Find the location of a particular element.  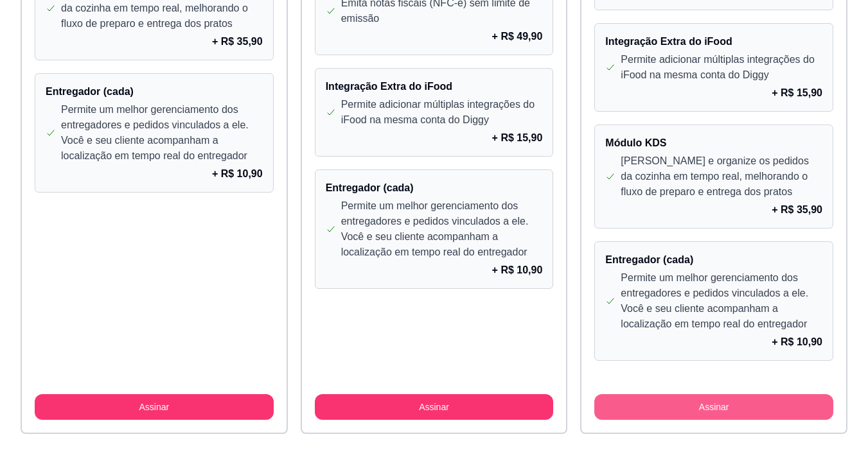

p: + R$ 49,90 is located at coordinates (517, 36).